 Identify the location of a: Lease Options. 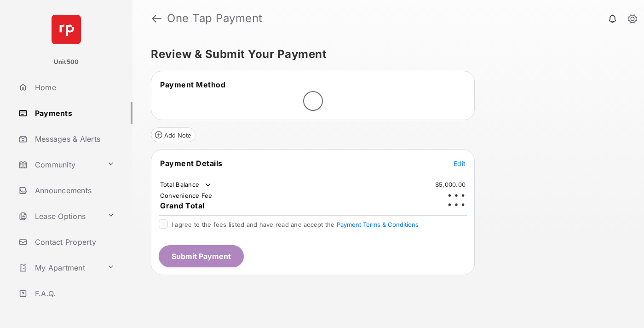
(59, 216).